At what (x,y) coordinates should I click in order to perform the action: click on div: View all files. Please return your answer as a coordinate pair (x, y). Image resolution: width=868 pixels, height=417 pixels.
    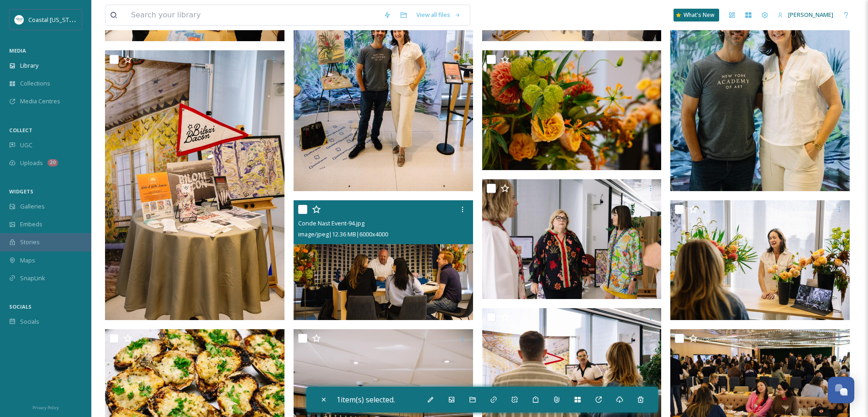
    Looking at the image, I should click on (438, 15).